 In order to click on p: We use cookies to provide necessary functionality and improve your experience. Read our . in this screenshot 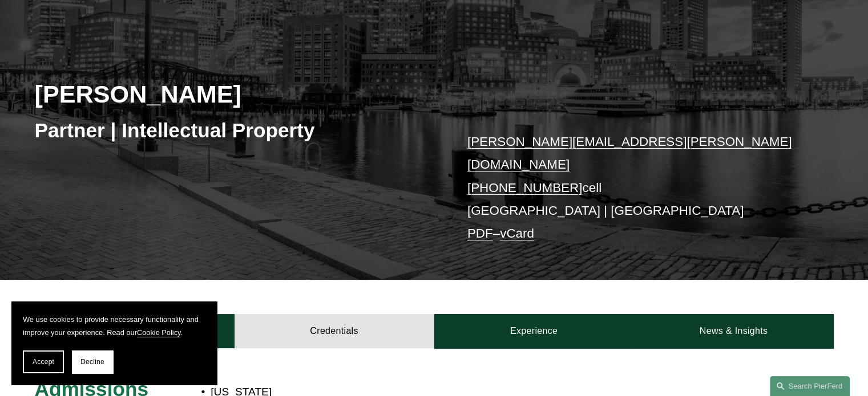, I will do `click(114, 326)`.